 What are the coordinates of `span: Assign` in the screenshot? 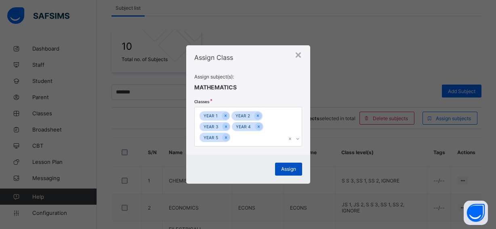 It's located at (288, 168).